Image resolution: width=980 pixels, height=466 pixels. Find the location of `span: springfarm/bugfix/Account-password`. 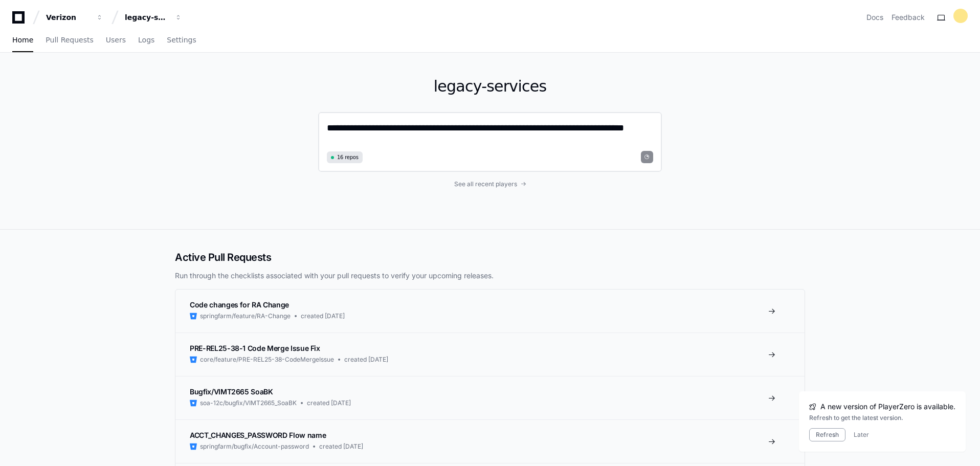

span: springfarm/bugfix/Account-password is located at coordinates (254, 447).